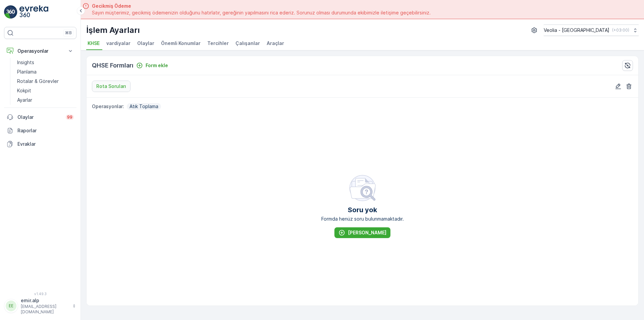 The image size is (644, 320). What do you see at coordinates (144, 106) in the screenshot?
I see `p: Atık Toplama` at bounding box center [144, 106].